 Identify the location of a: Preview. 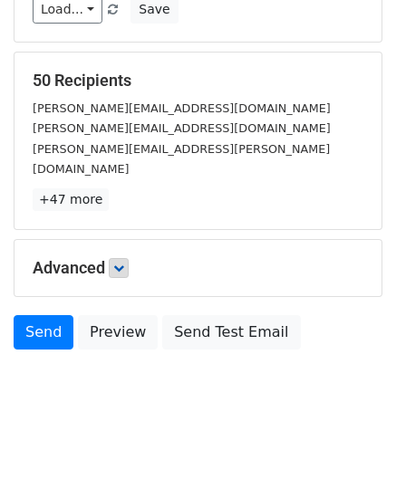
(118, 333).